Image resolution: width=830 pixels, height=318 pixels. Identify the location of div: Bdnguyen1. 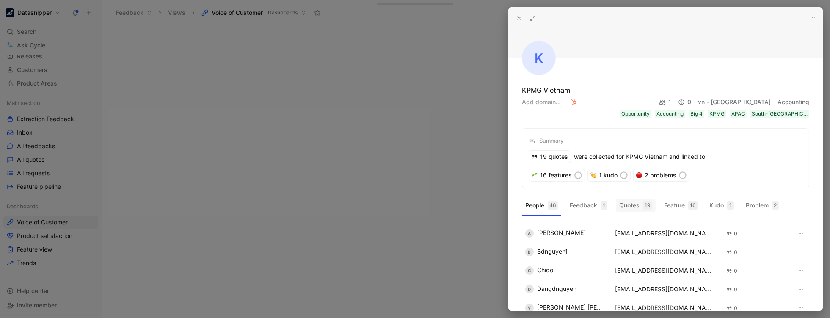
(565, 252).